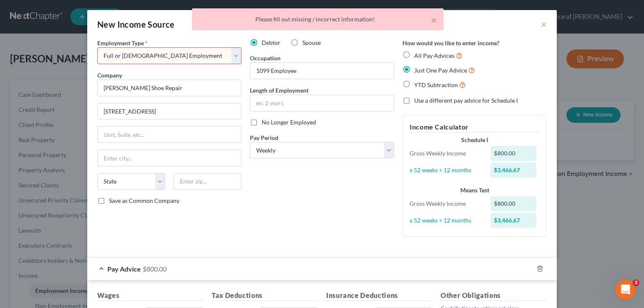  Describe the element at coordinates (170, 111) in the screenshot. I see `input: Enter address...` at that location.